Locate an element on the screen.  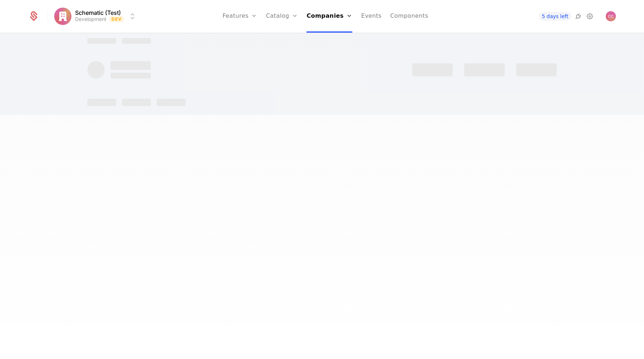
span: Schematic (Test) is located at coordinates (98, 12).